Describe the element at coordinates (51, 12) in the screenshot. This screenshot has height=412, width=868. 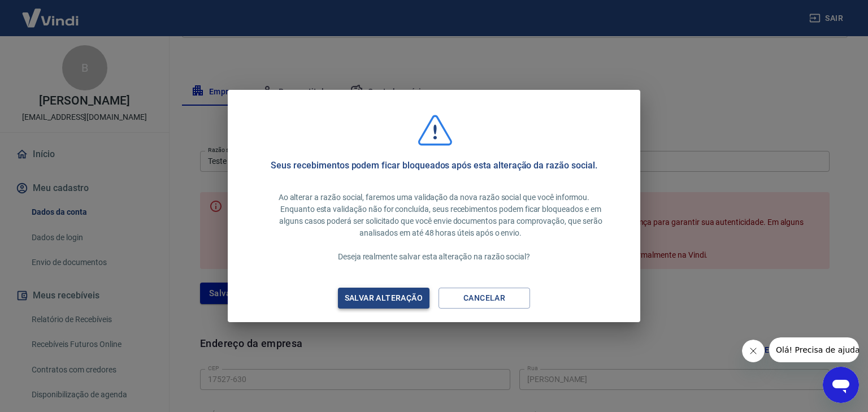
I see `span: Olá! Precisa de ajuda?` at that location.